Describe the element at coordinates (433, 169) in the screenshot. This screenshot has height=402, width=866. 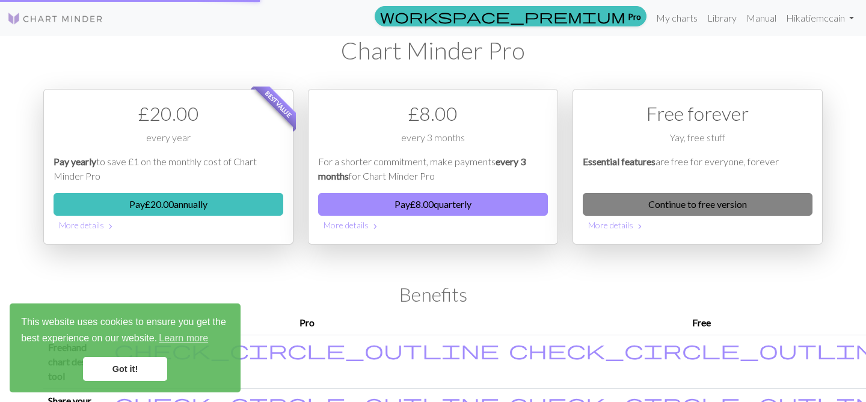
I see `p: For a shorter commitment, make payments for Chart Minder Pro` at that location.